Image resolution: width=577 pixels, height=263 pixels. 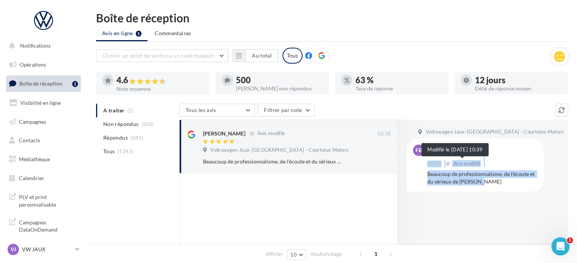 I want to click on span: Campagnes DataOnDemand, so click(x=48, y=225).